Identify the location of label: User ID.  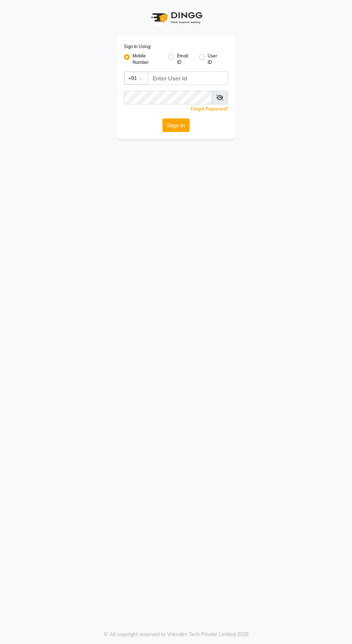
(215, 59).